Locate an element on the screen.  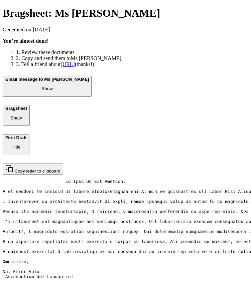
button: Copy letter to clipboard is located at coordinates (33, 169).